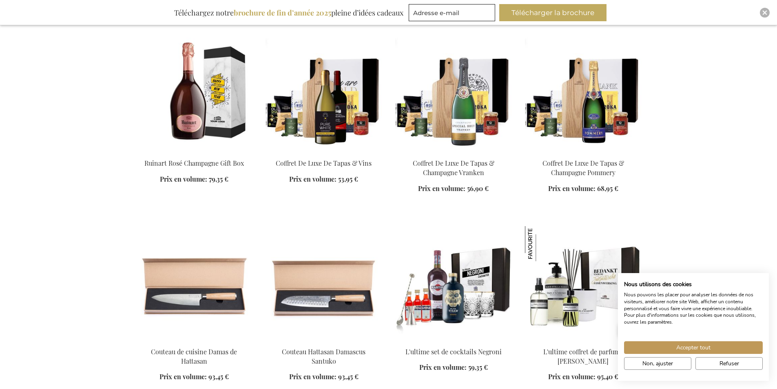 The height and width of the screenshot is (389, 777). Describe the element at coordinates (453, 14) in the screenshot. I see `form: marketing offers and promotions` at that location.